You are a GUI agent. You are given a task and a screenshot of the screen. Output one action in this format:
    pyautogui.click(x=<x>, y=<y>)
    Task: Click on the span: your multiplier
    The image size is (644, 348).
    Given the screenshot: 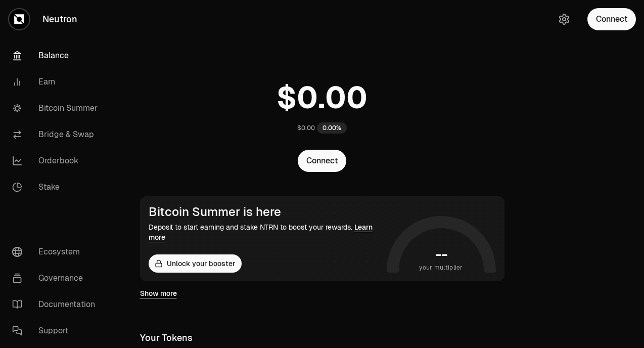 What is the action you would take?
    pyautogui.click(x=441, y=267)
    